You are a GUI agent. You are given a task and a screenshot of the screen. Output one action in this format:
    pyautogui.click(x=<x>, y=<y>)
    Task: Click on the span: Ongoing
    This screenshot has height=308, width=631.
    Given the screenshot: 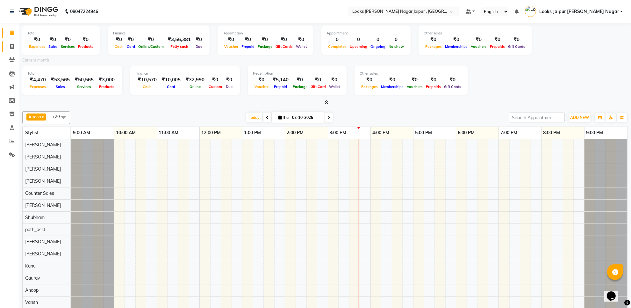 What is the action you would take?
    pyautogui.click(x=378, y=47)
    